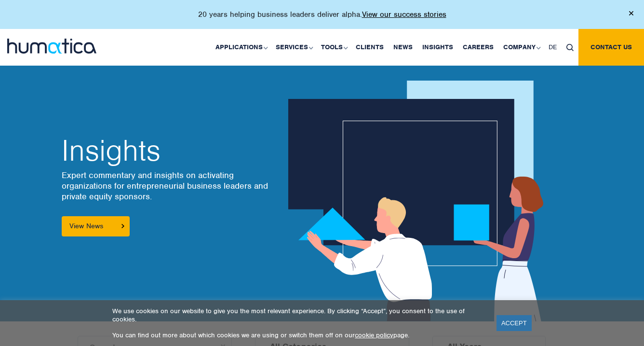 The height and width of the screenshot is (346, 644). Describe the element at coordinates (298, 335) in the screenshot. I see `p: You can find out more about which cookies we are using or switch them off on our page.` at that location.